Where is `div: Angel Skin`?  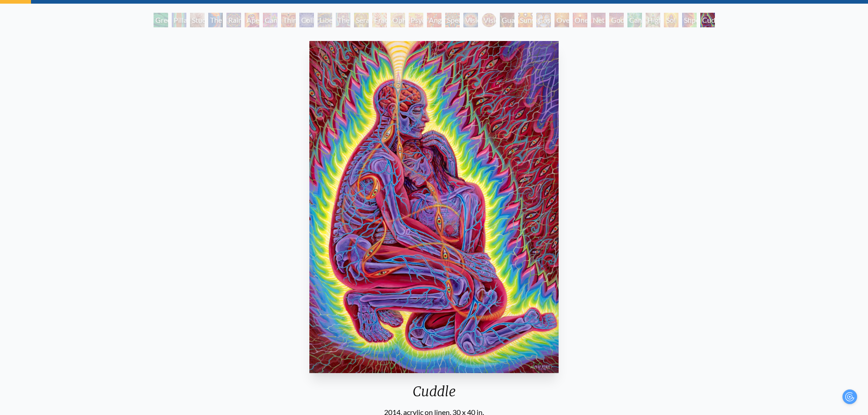
div: Angel Skin is located at coordinates (434, 20).